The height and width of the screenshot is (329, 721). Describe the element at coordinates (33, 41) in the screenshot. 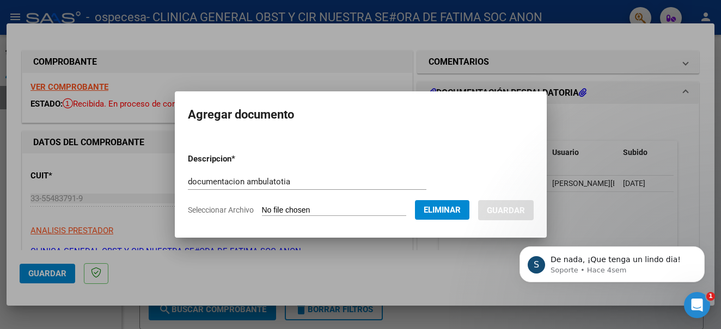

I see `div: Profile image for Soporte` at that location.